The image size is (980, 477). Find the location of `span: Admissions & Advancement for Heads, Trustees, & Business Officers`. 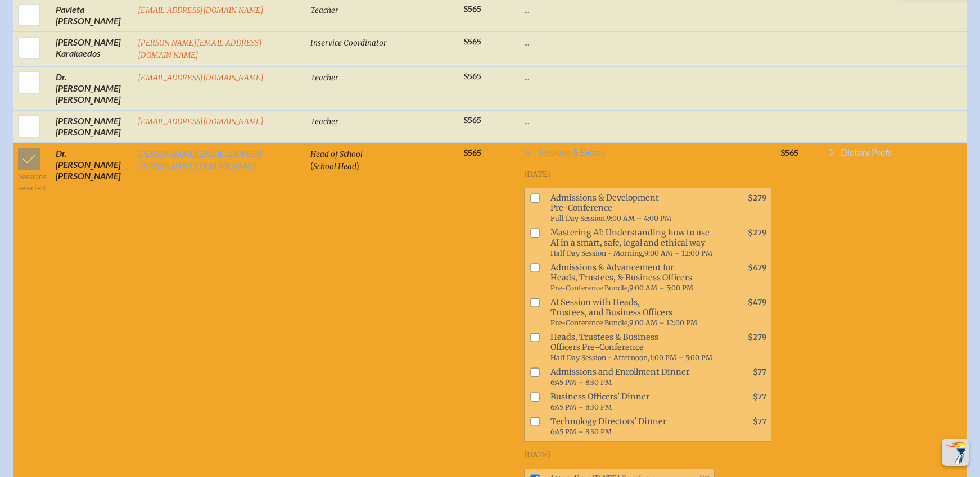

span: Admissions & Advancement for Heads, Trustees, & Business Officers is located at coordinates (633, 278).